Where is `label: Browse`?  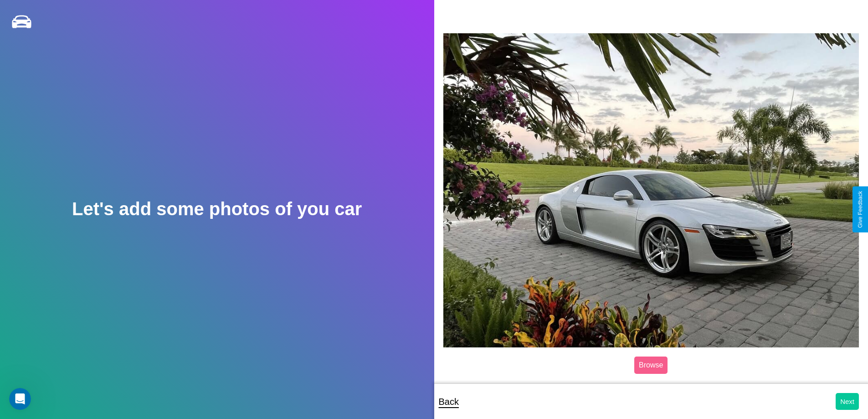 label: Browse is located at coordinates (651, 366).